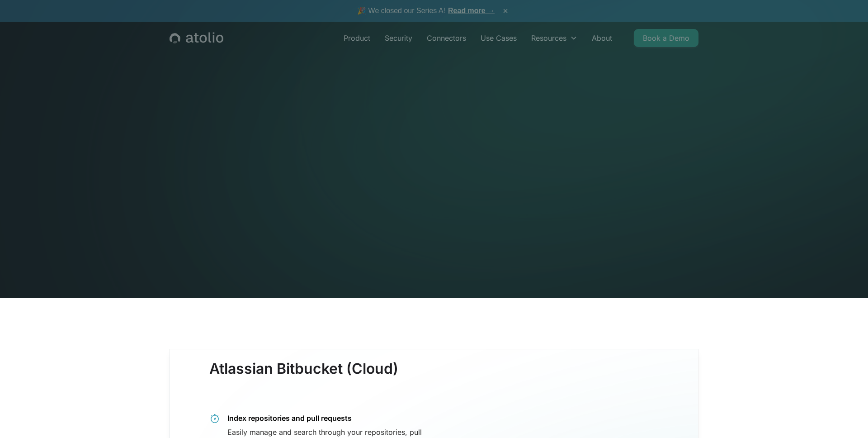  What do you see at coordinates (471, 10) in the screenshot?
I see `a: Read more →` at bounding box center [471, 10].